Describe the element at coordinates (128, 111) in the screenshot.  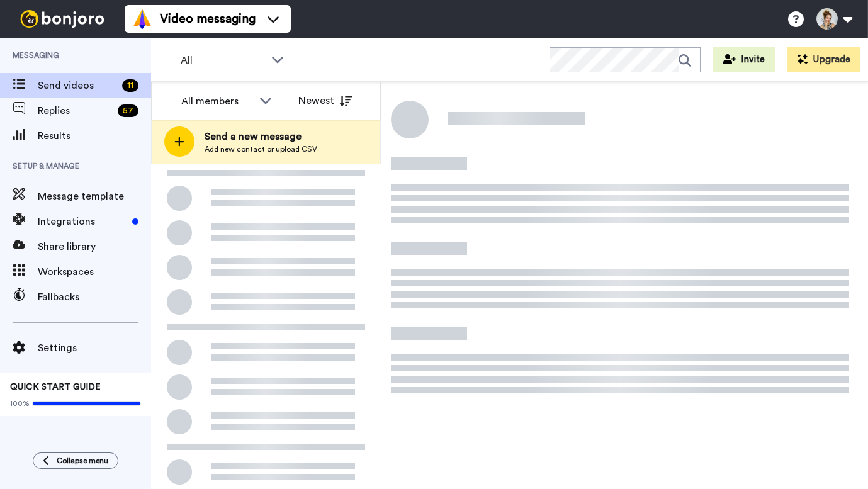
I see `div: 57` at that location.